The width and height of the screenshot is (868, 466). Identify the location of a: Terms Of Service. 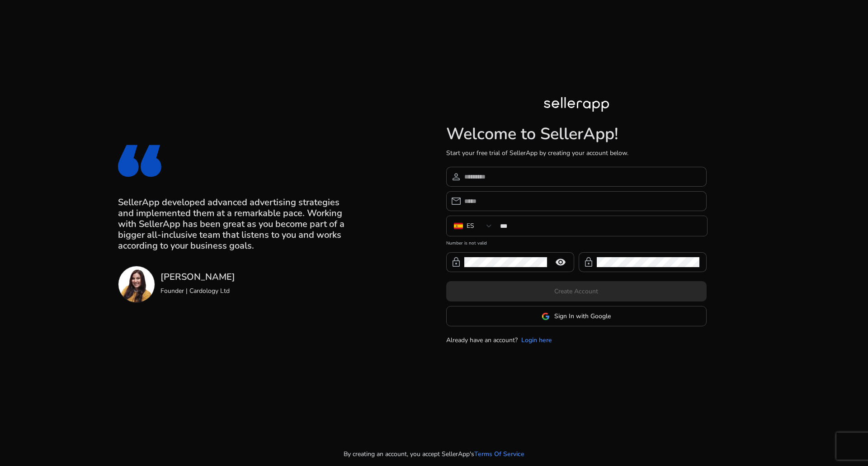
(499, 454).